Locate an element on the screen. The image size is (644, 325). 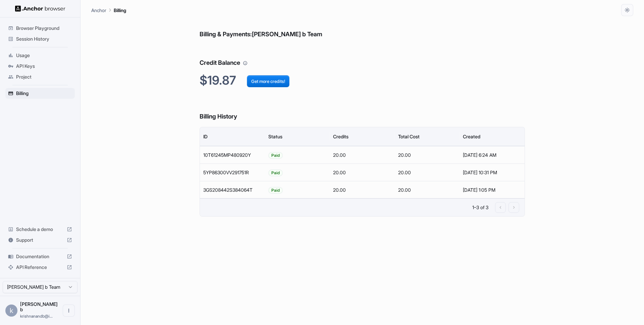
span: API Keys is located at coordinates (44, 66).